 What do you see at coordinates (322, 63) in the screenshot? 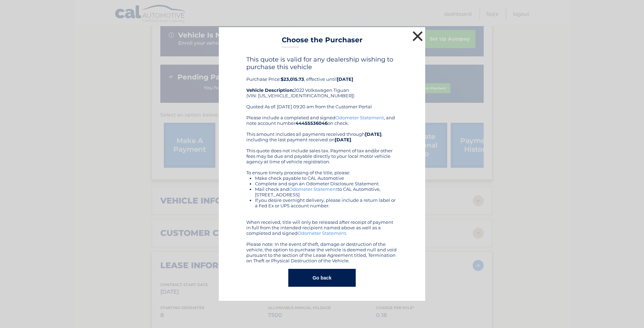
I see `h4: This quote is valid for any dealership wishing to purchase this vehicle` at bounding box center [322, 63].